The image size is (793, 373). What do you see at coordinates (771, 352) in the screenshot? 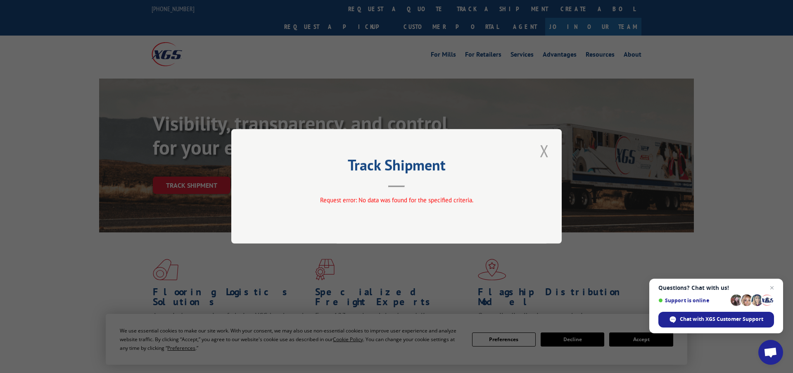
I see `a: Open chat` at bounding box center [771, 352].